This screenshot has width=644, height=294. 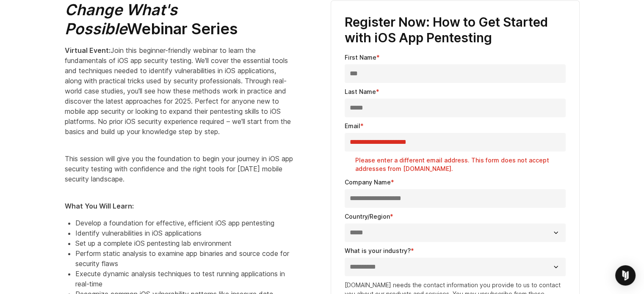 What do you see at coordinates (378, 250) in the screenshot?
I see `span: What is your industry?` at bounding box center [378, 250].